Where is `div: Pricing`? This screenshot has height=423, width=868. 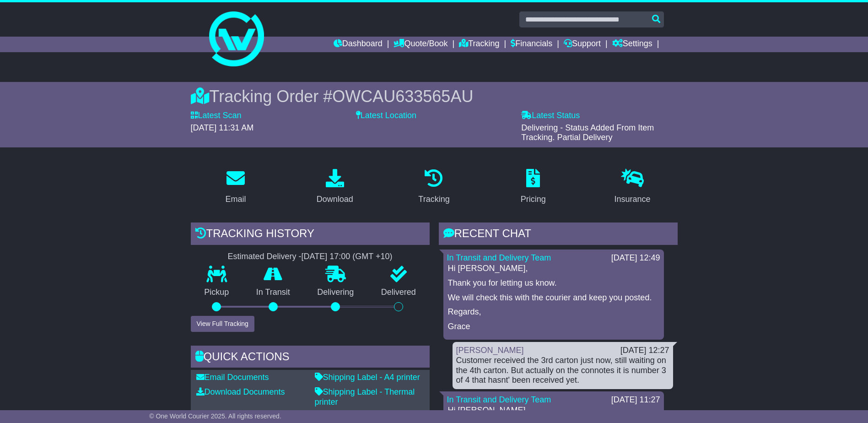 div: Pricing is located at coordinates (533, 199).